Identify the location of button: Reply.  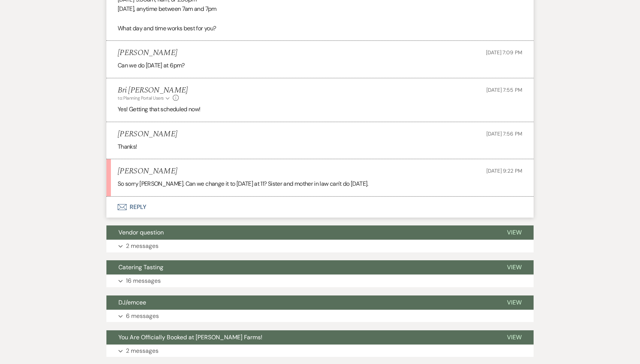
(320, 207).